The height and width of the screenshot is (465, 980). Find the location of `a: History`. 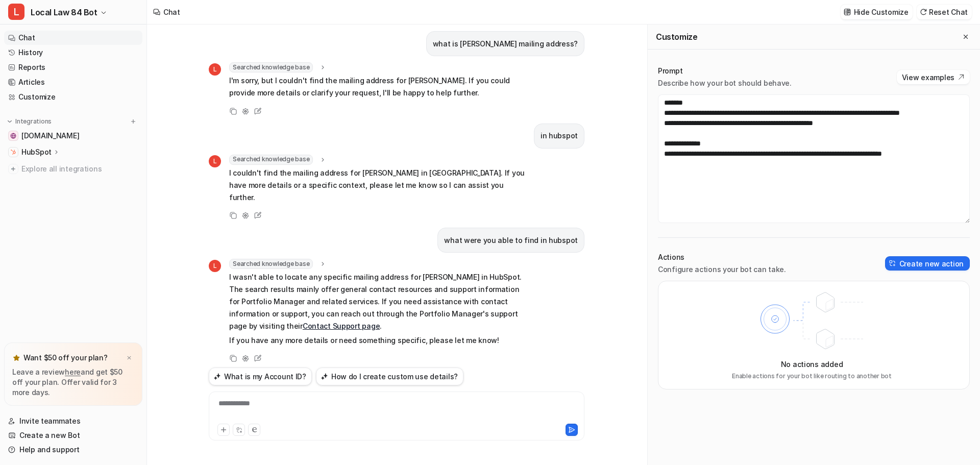

a: History is located at coordinates (73, 52).